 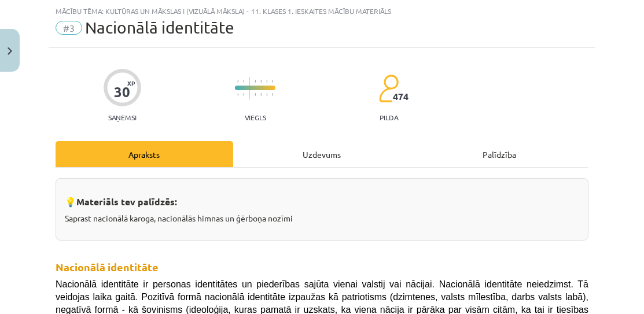 What do you see at coordinates (389, 88) in the screenshot?
I see `img: students-c634bb4e5e11cddfef0936a35e636f08e4e9abd3cc4e673bd6f9a4125e45ecb1.svg` at bounding box center [389, 88].